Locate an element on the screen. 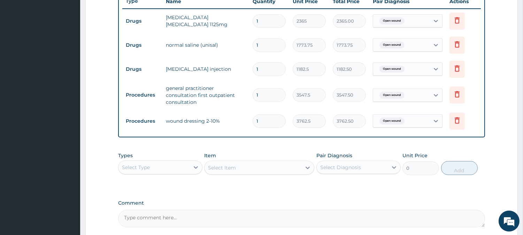 This screenshot has height=235, width=523. label: Comment is located at coordinates (301, 203).